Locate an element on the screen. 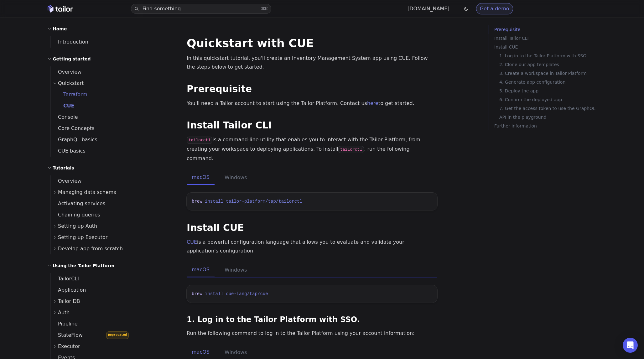 The width and height of the screenshot is (644, 359). a: Application is located at coordinates (92, 290).